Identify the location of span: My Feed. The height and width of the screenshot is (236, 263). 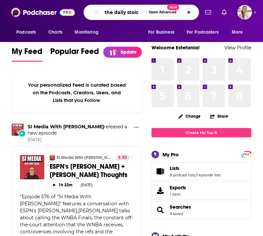
(27, 53).